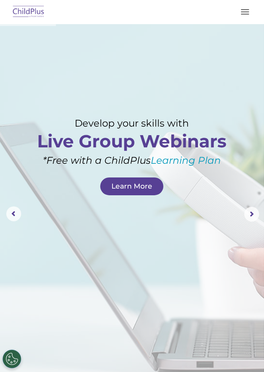 The width and height of the screenshot is (264, 372). What do you see at coordinates (132, 186) in the screenshot?
I see `a: Learn More` at bounding box center [132, 186].